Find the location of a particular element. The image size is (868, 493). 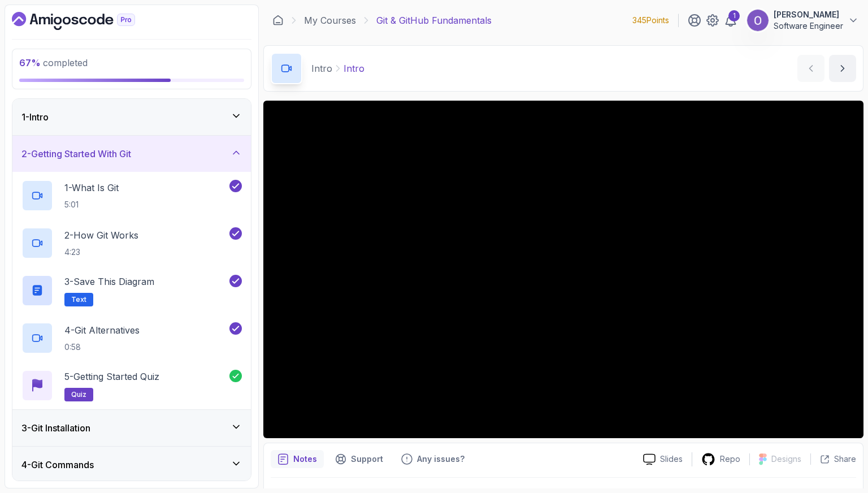

button: 1-What Is Git5:01 is located at coordinates (132, 196).